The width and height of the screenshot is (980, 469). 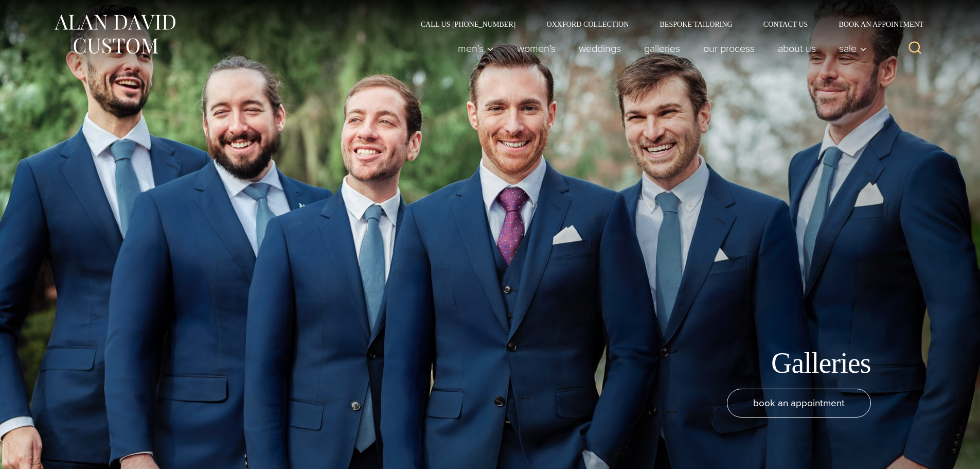 What do you see at coordinates (796, 48) in the screenshot?
I see `a: About Us` at bounding box center [796, 48].